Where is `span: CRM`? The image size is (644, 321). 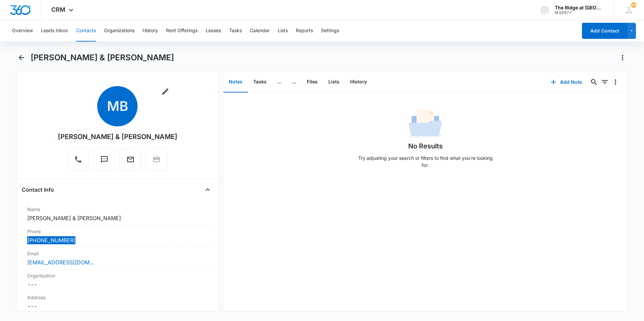
span: CRM is located at coordinates (58, 9).